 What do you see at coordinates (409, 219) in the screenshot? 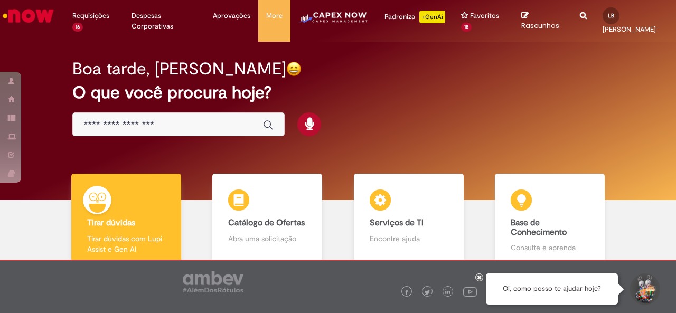
I see `a: Serviços de TI Encontre ajuda` at bounding box center [409, 219].